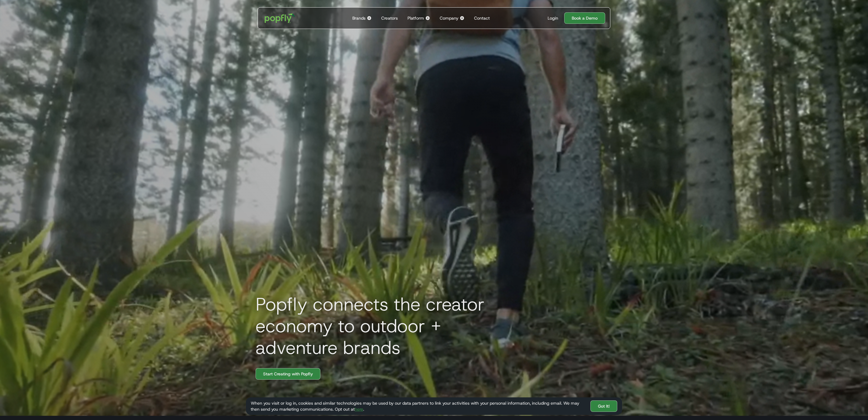 Image resolution: width=868 pixels, height=420 pixels. What do you see at coordinates (359, 409) in the screenshot?
I see `a: here` at bounding box center [359, 409].